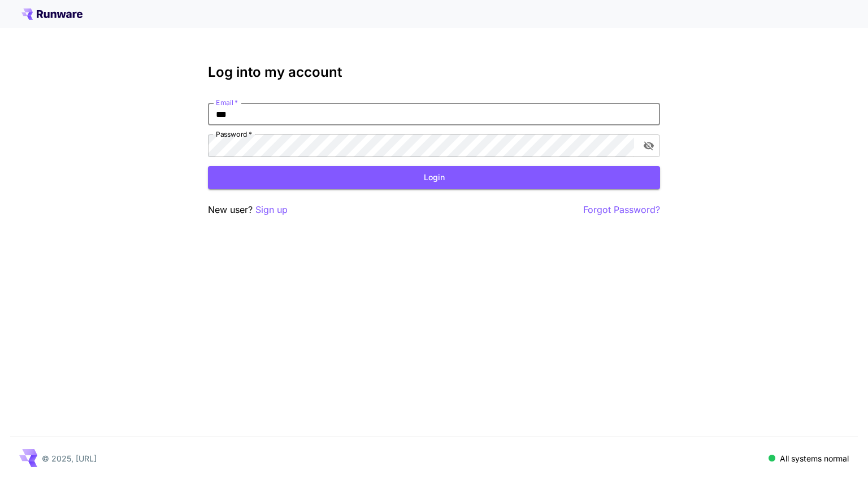 This screenshot has height=479, width=868. What do you see at coordinates (234, 134) in the screenshot?
I see `label: Password` at bounding box center [234, 134].